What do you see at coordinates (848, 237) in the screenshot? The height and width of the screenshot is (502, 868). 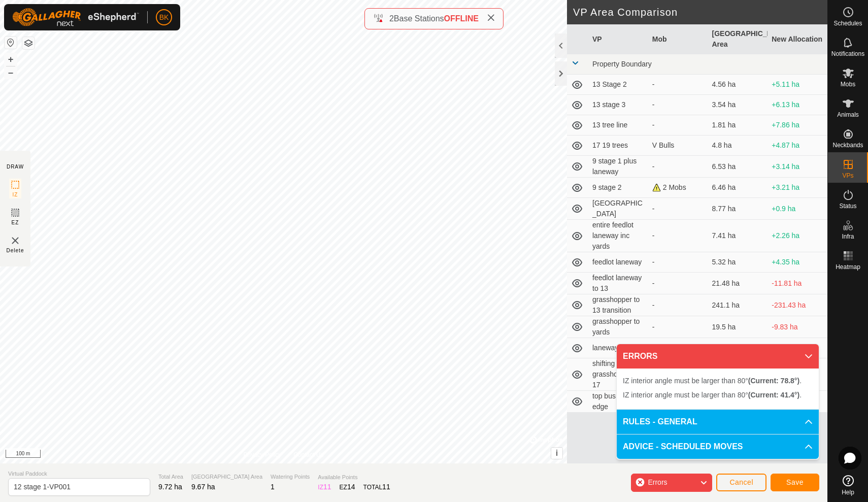 I see `span: Infra` at bounding box center [848, 237].